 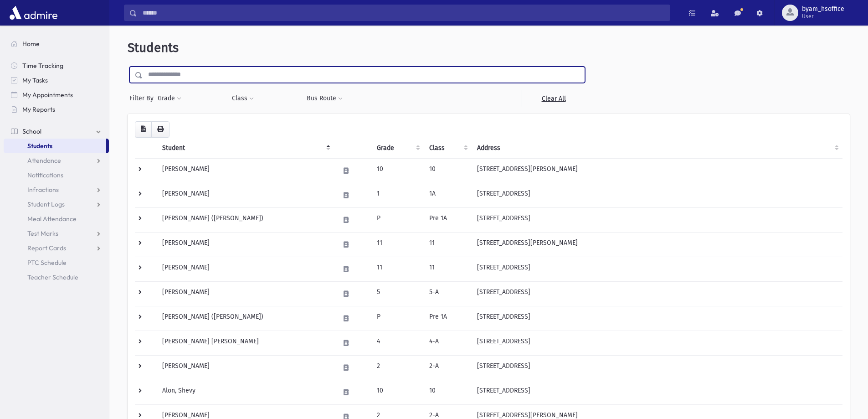 What do you see at coordinates (53, 277) in the screenshot?
I see `span: Teacher Schedule` at bounding box center [53, 277].